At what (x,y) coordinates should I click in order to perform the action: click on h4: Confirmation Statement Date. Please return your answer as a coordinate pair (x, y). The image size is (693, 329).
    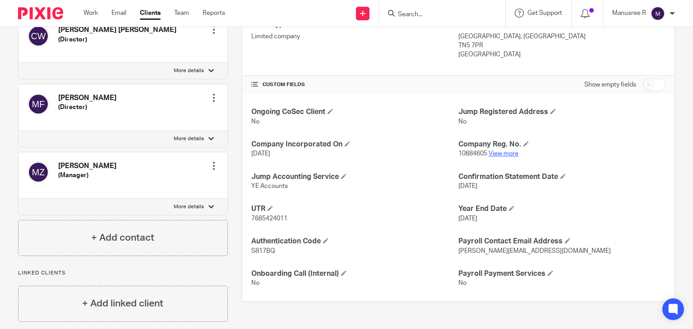
    Looking at the image, I should click on (562, 177).